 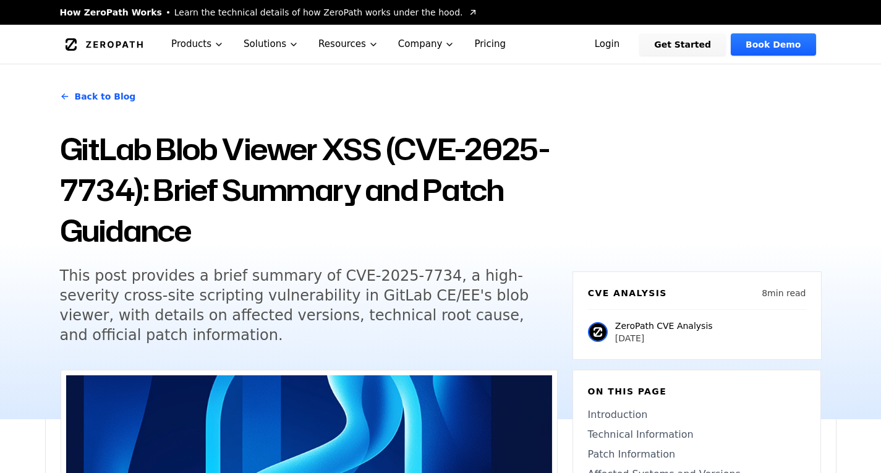 What do you see at coordinates (696, 434) in the screenshot?
I see `a: Technical Information` at bounding box center [696, 434].